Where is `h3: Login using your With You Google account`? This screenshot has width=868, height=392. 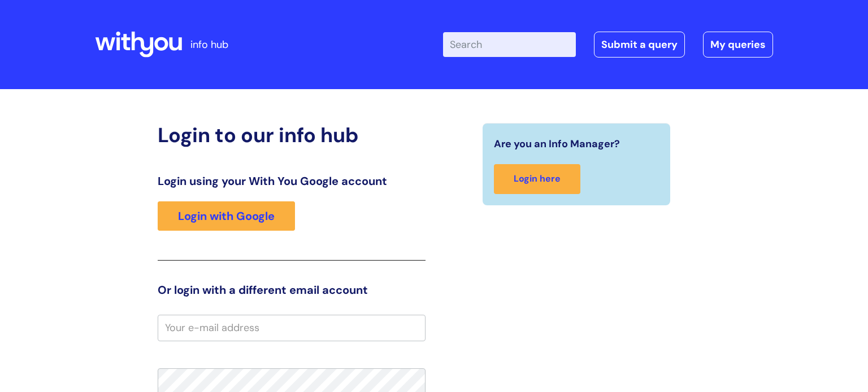
h3: Login using your With You Google account is located at coordinates (291, 181).